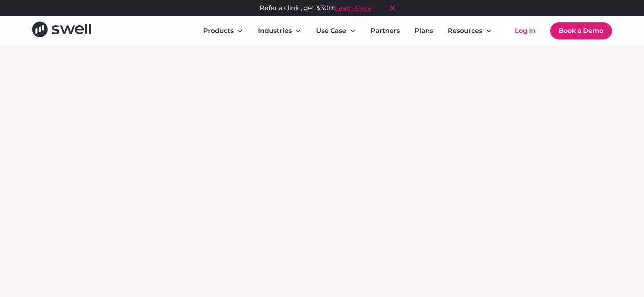 The image size is (644, 297). Describe the element at coordinates (581, 31) in the screenshot. I see `a: Book a Demo` at that location.